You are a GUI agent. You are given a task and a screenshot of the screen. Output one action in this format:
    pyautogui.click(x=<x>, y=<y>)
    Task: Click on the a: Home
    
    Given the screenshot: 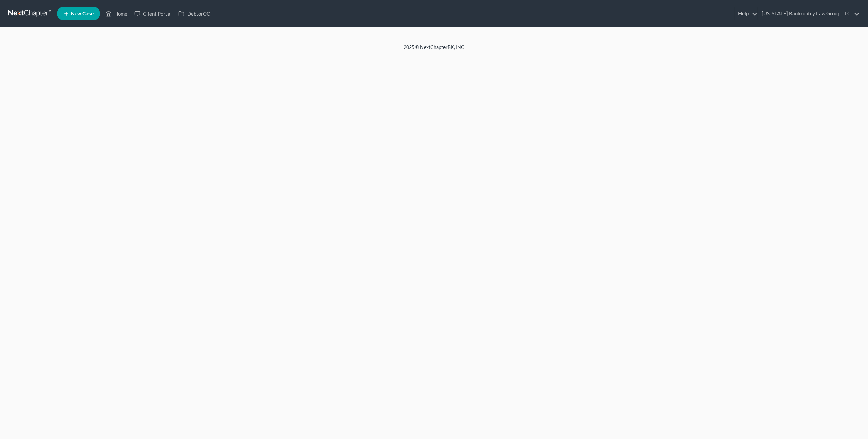 What is the action you would take?
    pyautogui.click(x=117, y=14)
    